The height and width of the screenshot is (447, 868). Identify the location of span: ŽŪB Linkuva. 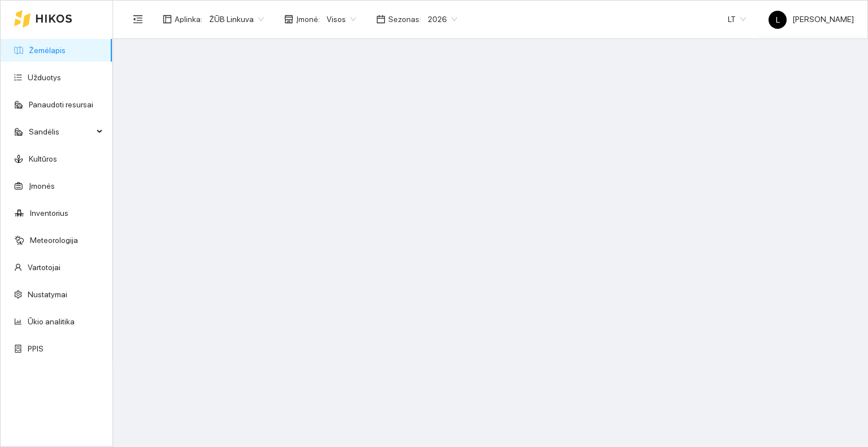
(236, 20).